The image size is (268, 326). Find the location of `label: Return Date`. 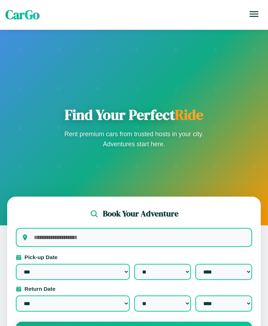

label: Return Date is located at coordinates (134, 289).